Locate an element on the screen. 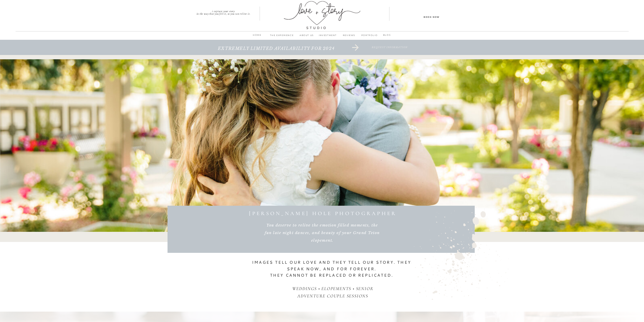 The height and width of the screenshot is (322, 644). a: extremely limited availability for 2024 is located at coordinates (276, 51).